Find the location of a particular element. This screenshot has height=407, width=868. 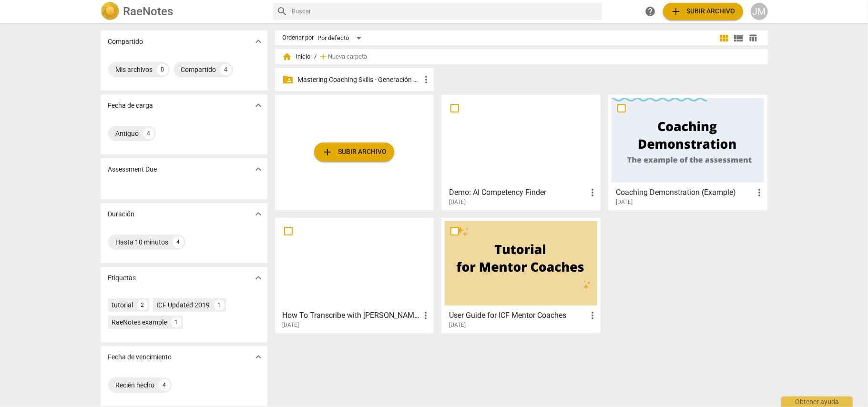

div: Compartido is located at coordinates (199, 70).